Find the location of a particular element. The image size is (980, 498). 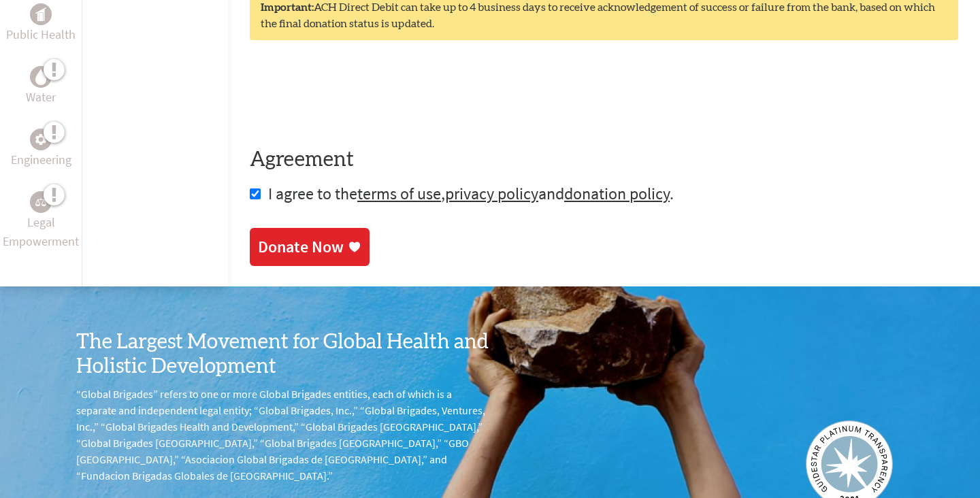

div: Engineering is located at coordinates (41, 140).